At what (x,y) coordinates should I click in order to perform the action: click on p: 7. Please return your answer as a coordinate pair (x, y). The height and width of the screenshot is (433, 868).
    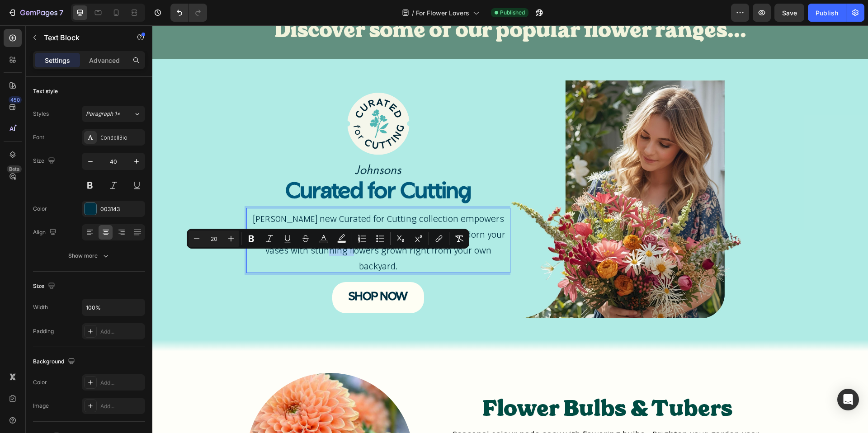
    Looking at the image, I should click on (61, 13).